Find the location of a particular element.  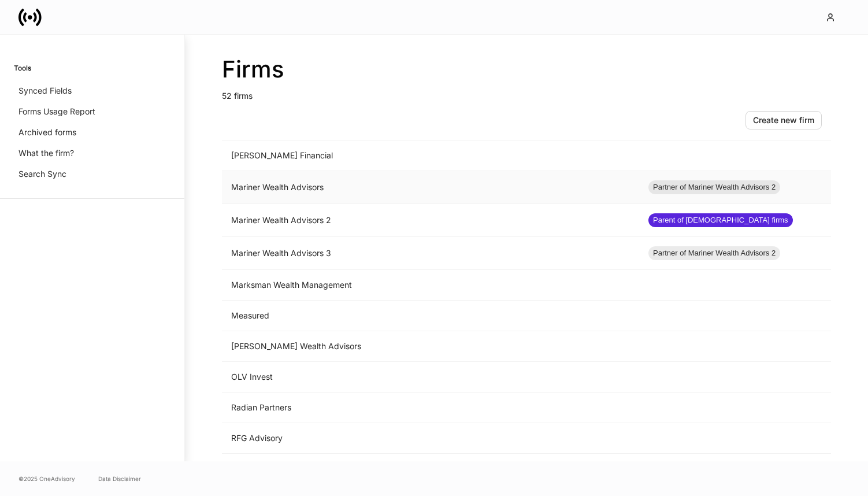

a: What the firm? is located at coordinates (92, 153).